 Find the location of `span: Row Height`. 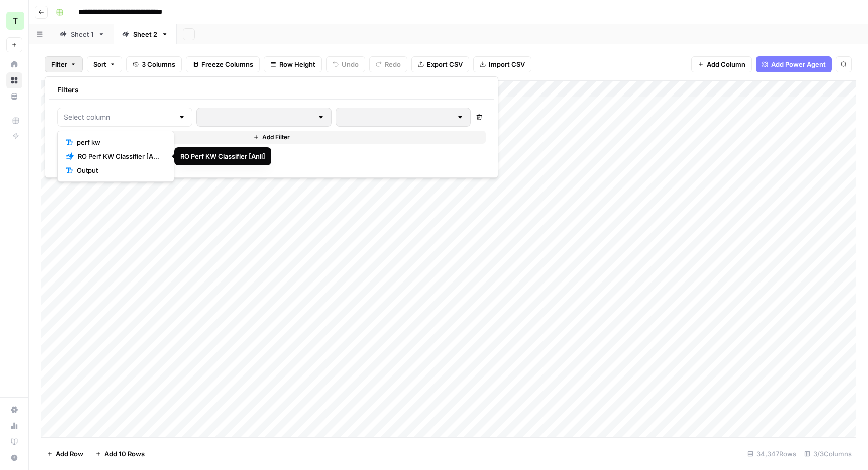

span: Row Height is located at coordinates (298, 64).